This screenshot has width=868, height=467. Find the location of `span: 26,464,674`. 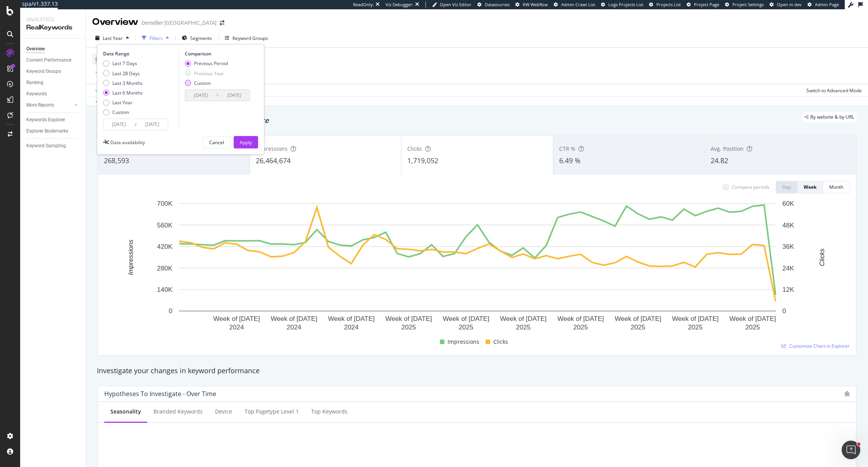

span: 26,464,674 is located at coordinates (274, 160).